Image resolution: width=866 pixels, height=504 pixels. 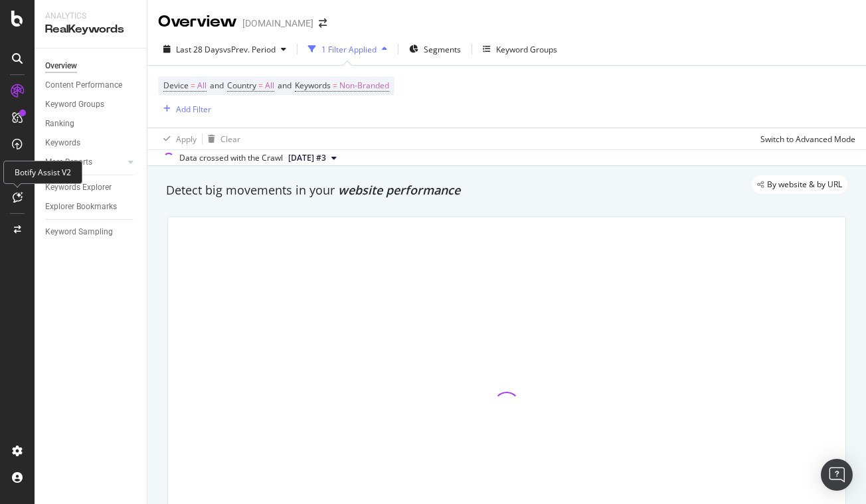 What do you see at coordinates (364, 85) in the screenshot?
I see `span: Non-Branded` at bounding box center [364, 85].